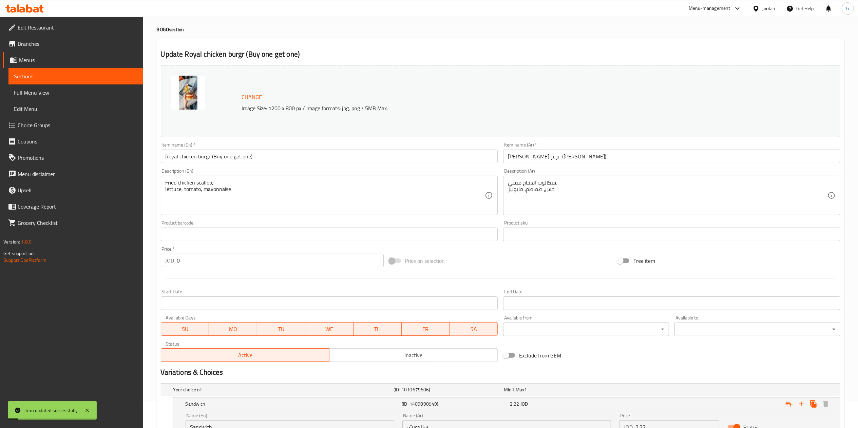  I want to click on h2: Variations & Choices, so click(501, 373).